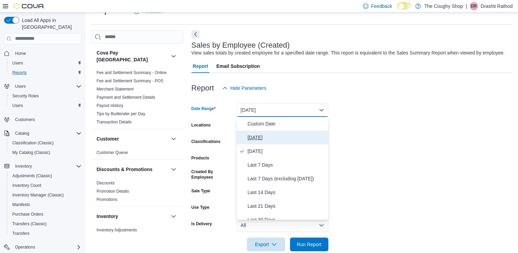 The width and height of the screenshot is (518, 253). I want to click on a: Transfers, so click(21, 233).